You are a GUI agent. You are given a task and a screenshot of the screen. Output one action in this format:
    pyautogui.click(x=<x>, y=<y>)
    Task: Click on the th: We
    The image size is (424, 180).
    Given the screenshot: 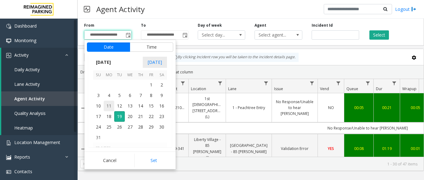 What is the action you would take?
    pyautogui.click(x=130, y=75)
    